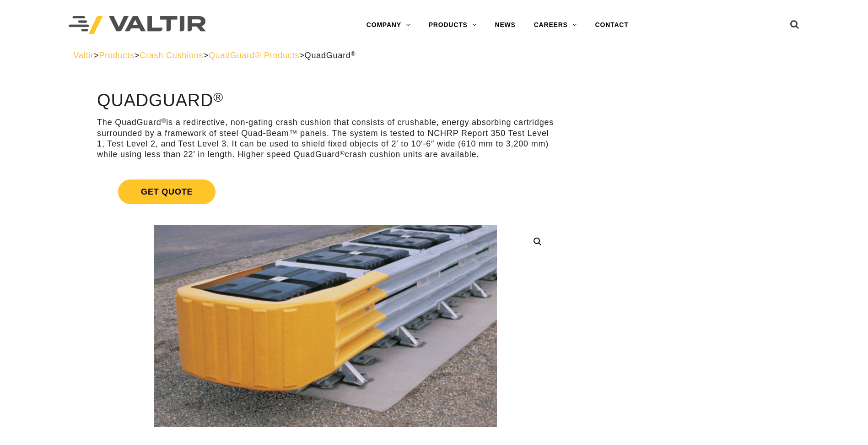 The image size is (868, 445). What do you see at coordinates (612, 25) in the screenshot?
I see `a: CONTACT` at bounding box center [612, 25].